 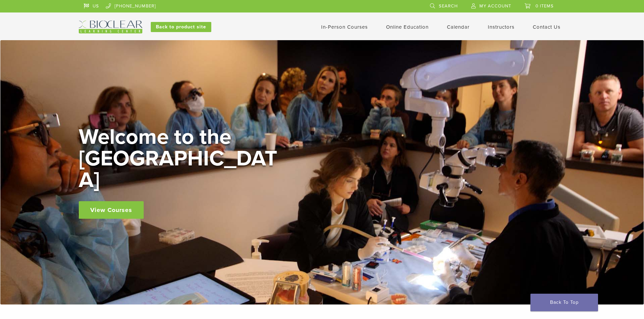 I want to click on img: Bioclear, so click(x=111, y=27).